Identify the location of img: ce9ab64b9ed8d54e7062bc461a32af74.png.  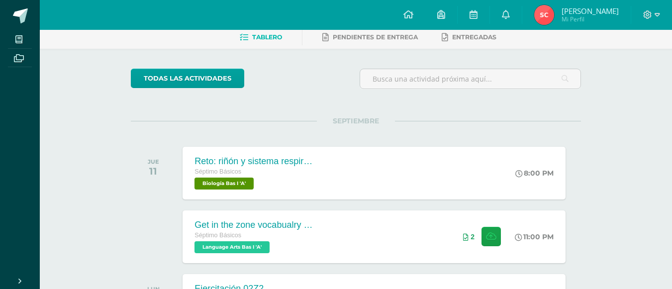
(544, 15).